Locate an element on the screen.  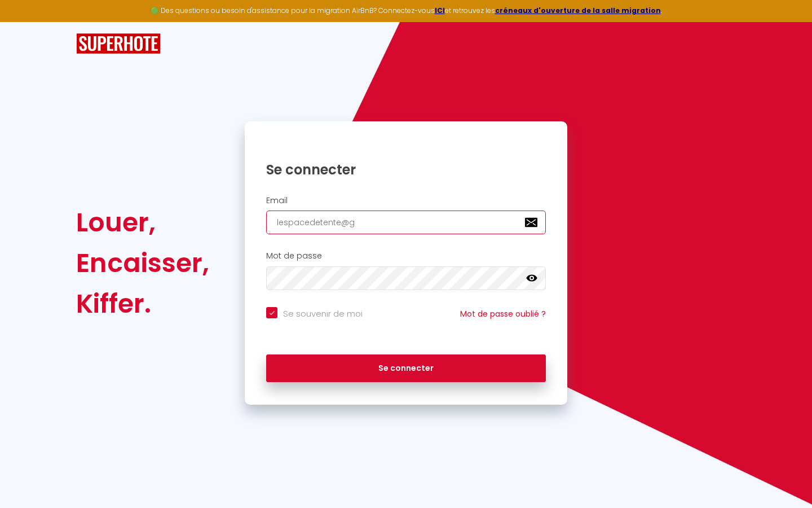
h2: Mot de passe is located at coordinates (406, 256).